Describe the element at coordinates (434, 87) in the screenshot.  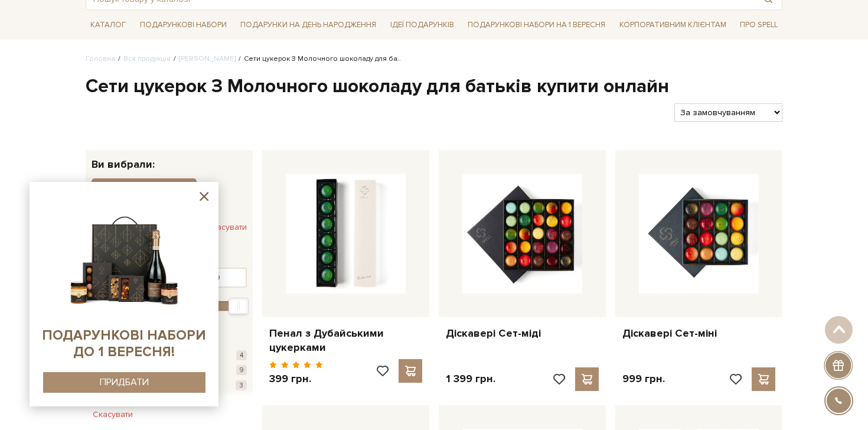
I see `h1: Сети цукерок З Молочного шоколаду для батьків купити онлайн` at that location.